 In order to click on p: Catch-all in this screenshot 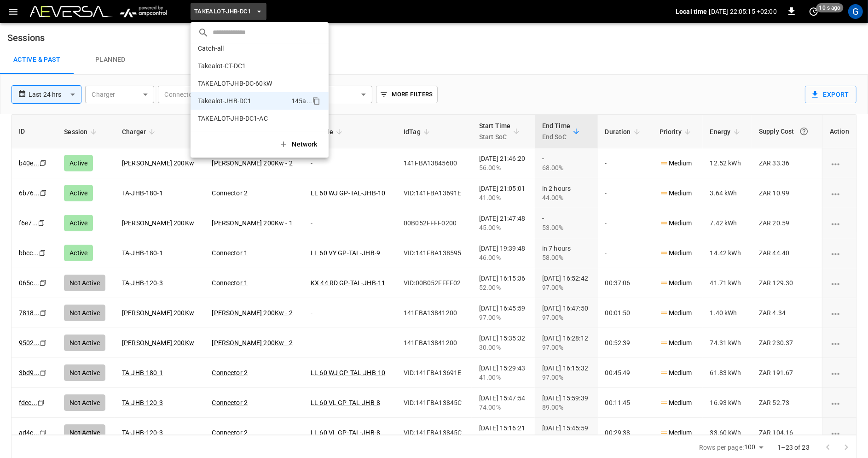, I will do `click(211, 48)`.